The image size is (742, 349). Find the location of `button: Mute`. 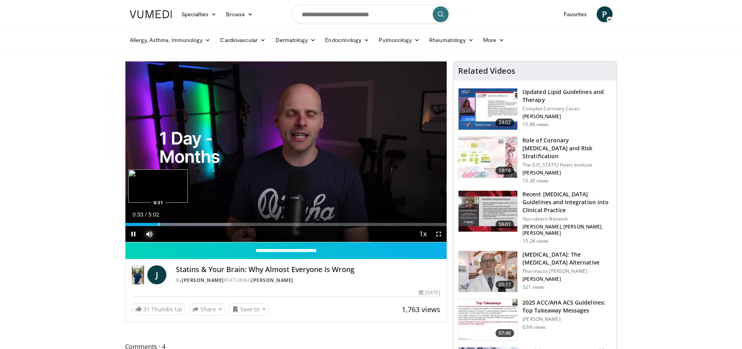

button: Mute is located at coordinates (149, 234).